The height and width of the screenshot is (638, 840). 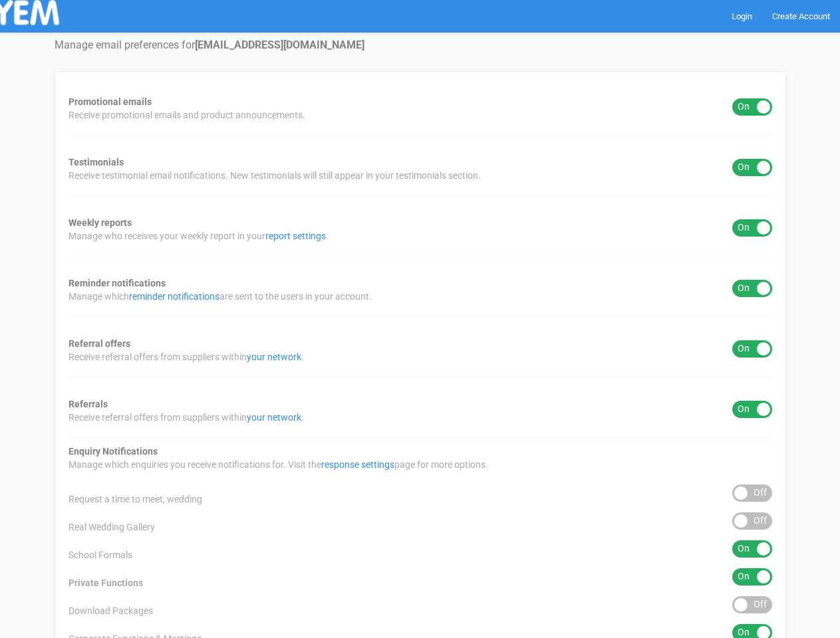 I want to click on span: Request a time to meet, wedding, so click(x=135, y=499).